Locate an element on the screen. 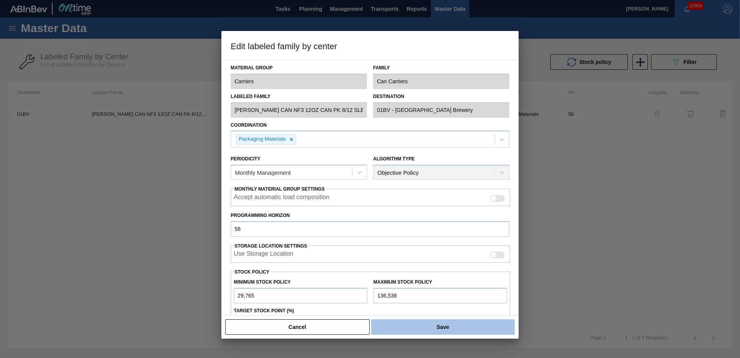  div: Packaging Materials is located at coordinates (262, 139).